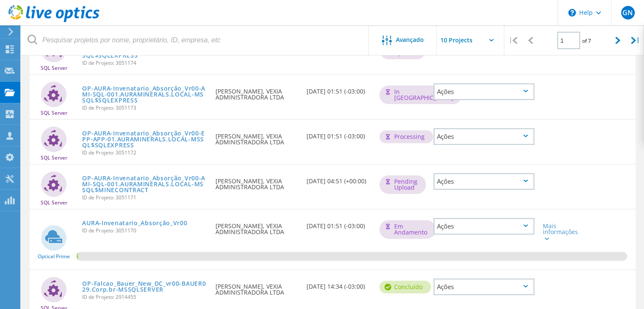  What do you see at coordinates (587, 41) in the screenshot?
I see `span: of 7` at bounding box center [587, 41].